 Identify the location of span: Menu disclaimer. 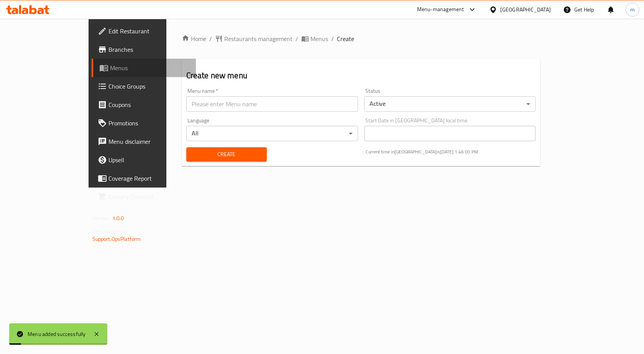
(149, 141).